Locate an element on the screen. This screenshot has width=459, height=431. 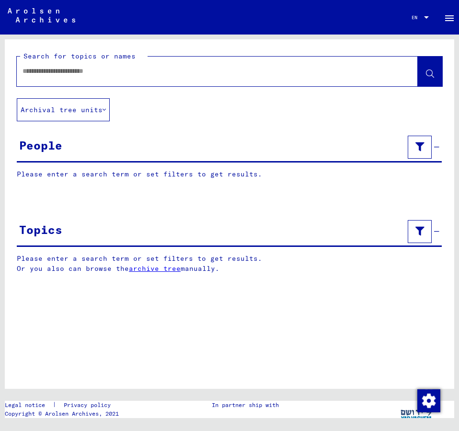
img: yv_logo.png is located at coordinates (416, 412).